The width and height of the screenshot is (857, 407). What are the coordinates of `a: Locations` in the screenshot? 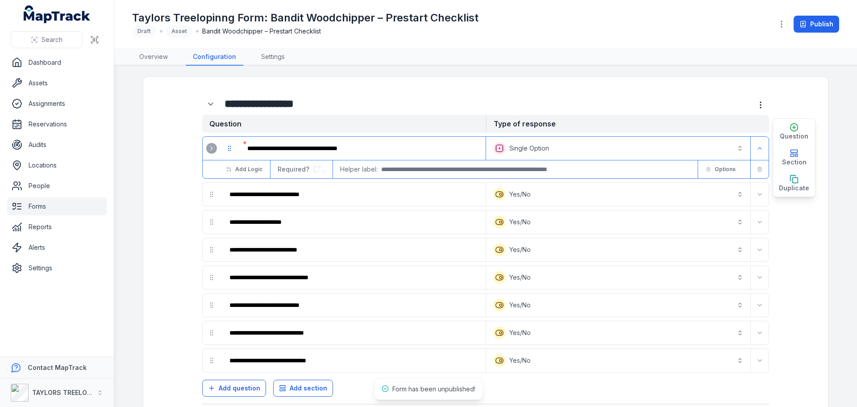 It's located at (57, 165).